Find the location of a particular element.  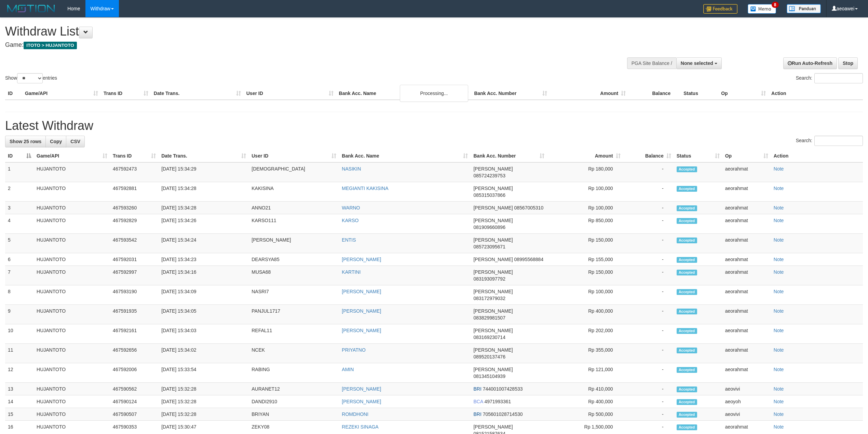

th: Bank Acc. Number is located at coordinates (510, 93).